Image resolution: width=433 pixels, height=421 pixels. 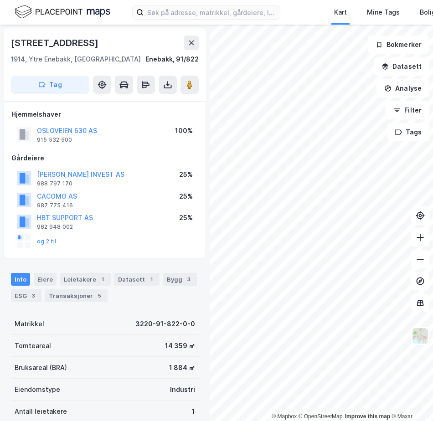 I want to click on div: Mine Tags, so click(x=383, y=12).